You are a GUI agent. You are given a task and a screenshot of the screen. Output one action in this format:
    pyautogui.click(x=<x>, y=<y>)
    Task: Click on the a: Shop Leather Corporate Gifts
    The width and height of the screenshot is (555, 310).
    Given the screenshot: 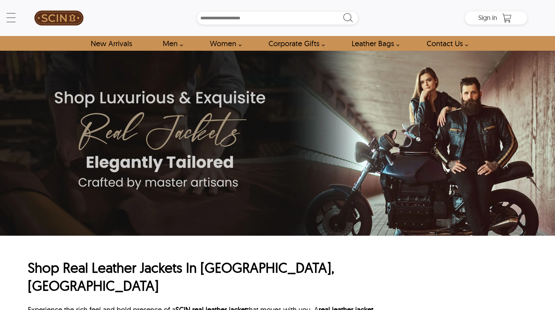 What is the action you would take?
    pyautogui.click(x=295, y=43)
    